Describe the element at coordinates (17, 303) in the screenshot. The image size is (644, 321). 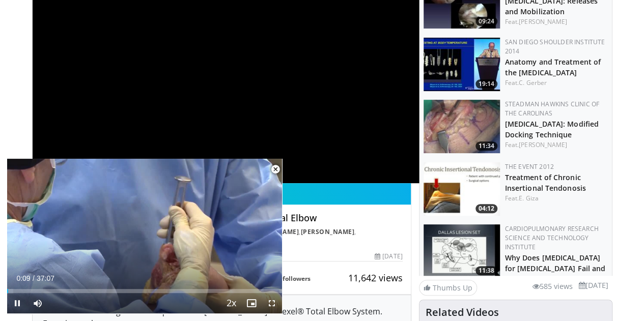
I see `button: Pause` at that location.